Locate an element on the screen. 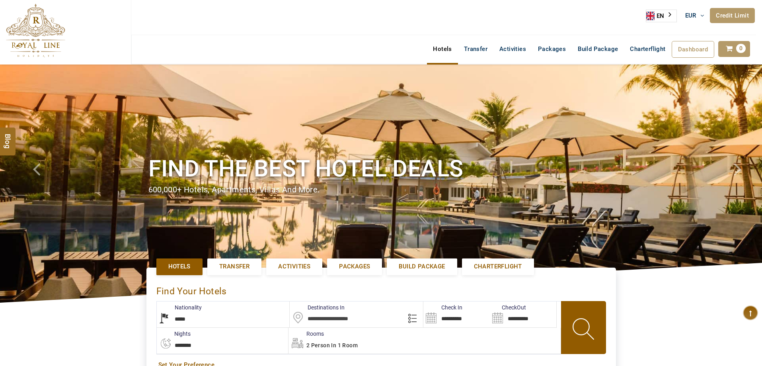 The image size is (762, 366). div: Find Your Hotels is located at coordinates (381, 289).